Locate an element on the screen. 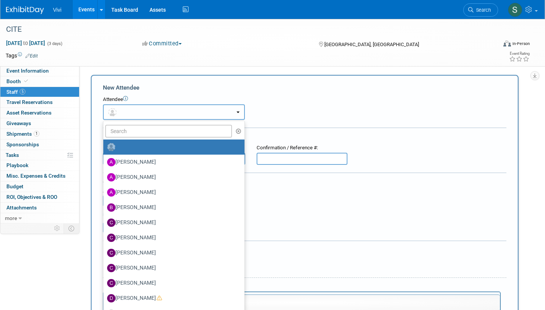 This screenshot has height=310, width=545. a: Booth is located at coordinates (40, 81).